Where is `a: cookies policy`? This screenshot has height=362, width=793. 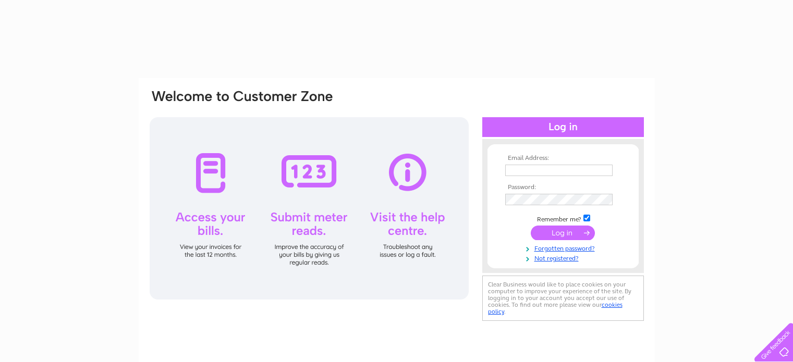
a: cookies policy is located at coordinates (555, 308).